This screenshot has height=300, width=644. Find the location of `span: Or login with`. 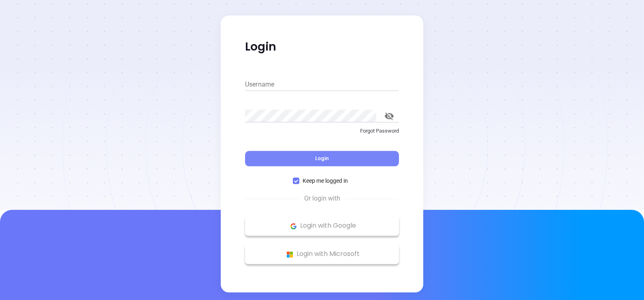

span: Or login with is located at coordinates (322, 199).